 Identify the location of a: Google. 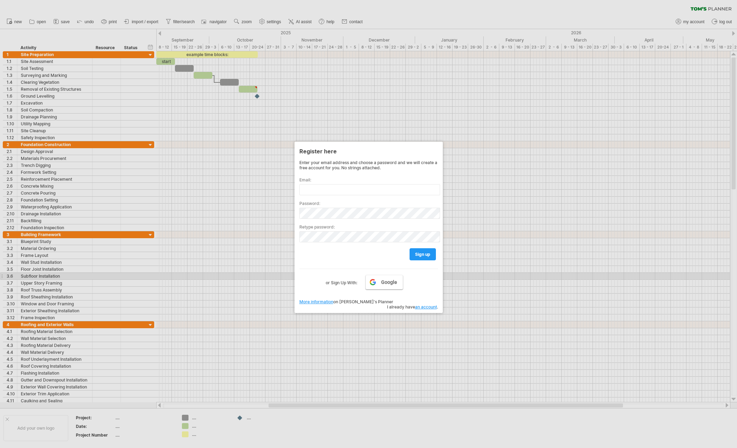
(384, 282).